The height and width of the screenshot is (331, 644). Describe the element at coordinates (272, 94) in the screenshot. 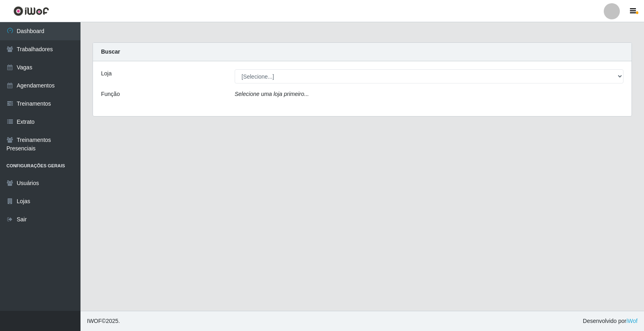

I see `i: Selecione uma loja primeiro...` at that location.